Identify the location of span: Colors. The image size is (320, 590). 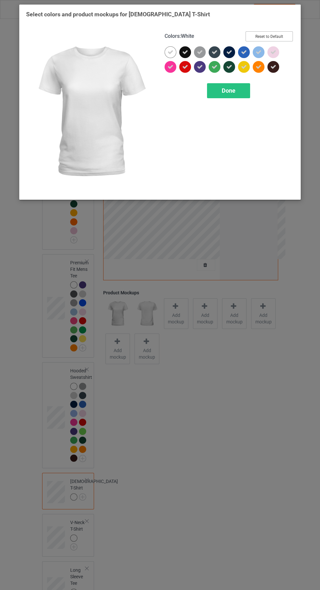
(172, 36).